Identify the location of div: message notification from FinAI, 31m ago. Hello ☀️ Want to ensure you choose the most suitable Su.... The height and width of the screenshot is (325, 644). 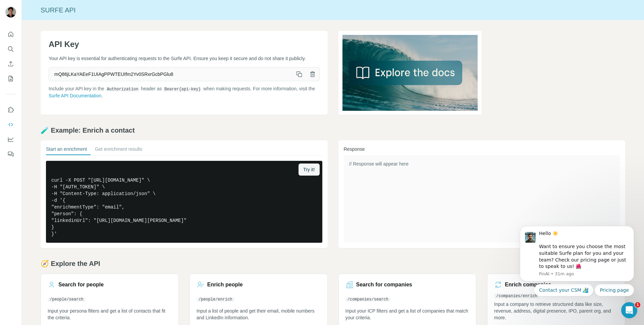
(67, 50).